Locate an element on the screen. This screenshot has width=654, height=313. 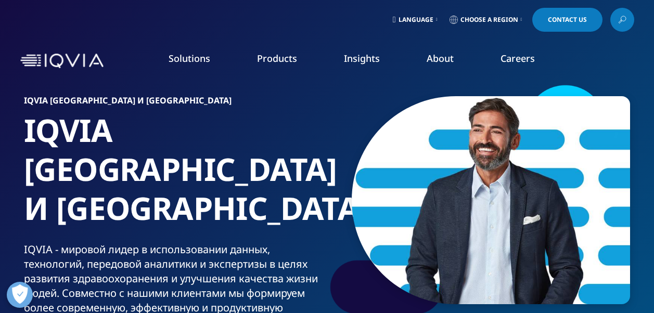
a: Solutions is located at coordinates (189, 58).